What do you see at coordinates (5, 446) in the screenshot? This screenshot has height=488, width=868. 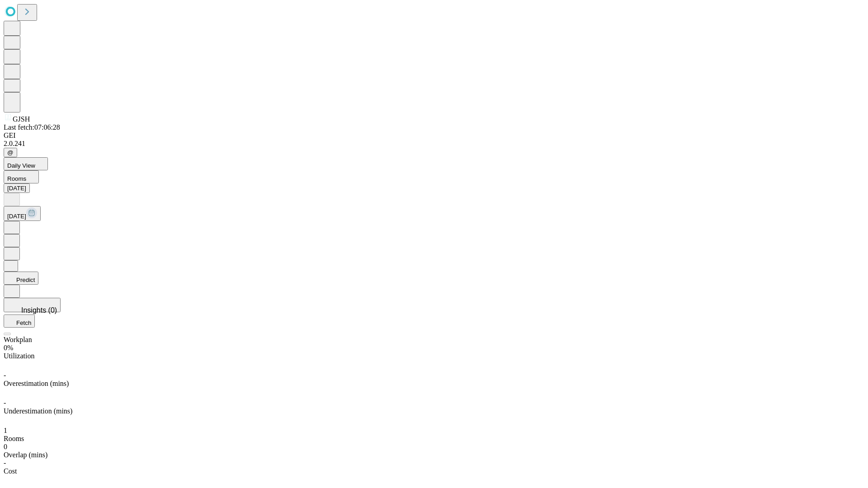 I see `span: 0` at bounding box center [5, 446].